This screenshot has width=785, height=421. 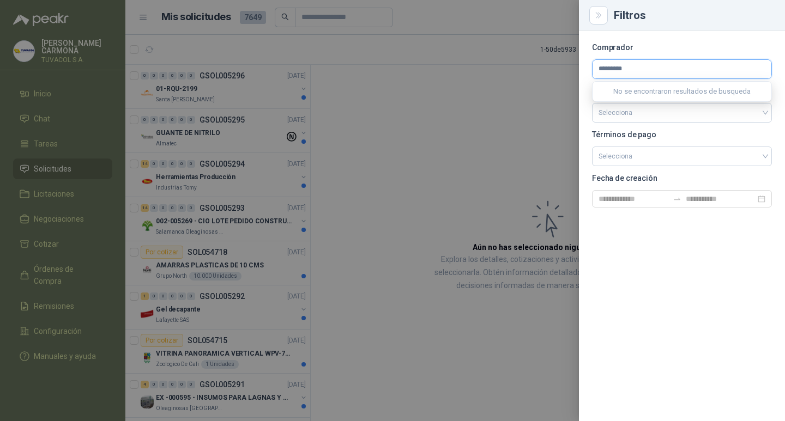 What do you see at coordinates (682, 47) in the screenshot?
I see `p: Comprador` at bounding box center [682, 47].